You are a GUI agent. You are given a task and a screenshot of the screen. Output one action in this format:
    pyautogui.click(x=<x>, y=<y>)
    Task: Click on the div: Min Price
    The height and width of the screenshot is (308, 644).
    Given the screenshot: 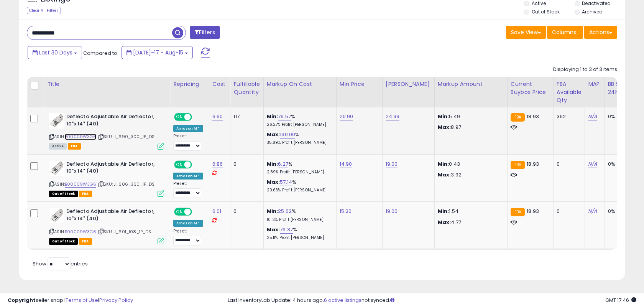 What is the action you would take?
    pyautogui.click(x=359, y=84)
    